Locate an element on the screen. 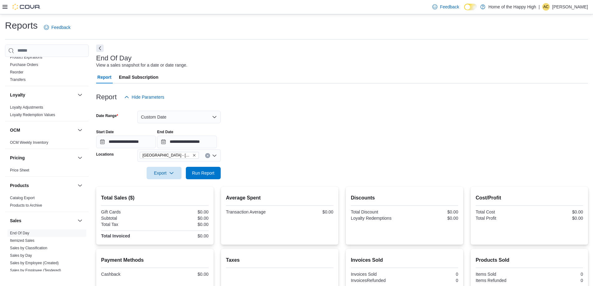 The height and width of the screenshot is (286, 593). span: Run Report is located at coordinates (203, 173).